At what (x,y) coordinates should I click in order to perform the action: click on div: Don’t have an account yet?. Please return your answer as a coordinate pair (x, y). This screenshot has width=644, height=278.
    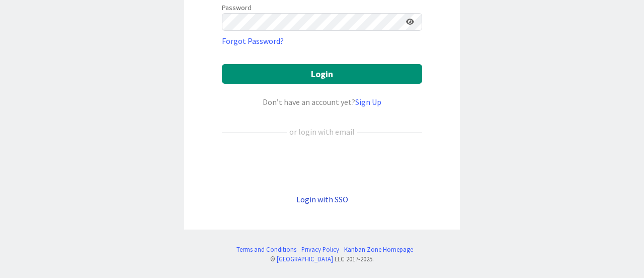
    Looking at the image, I should click on (322, 101).